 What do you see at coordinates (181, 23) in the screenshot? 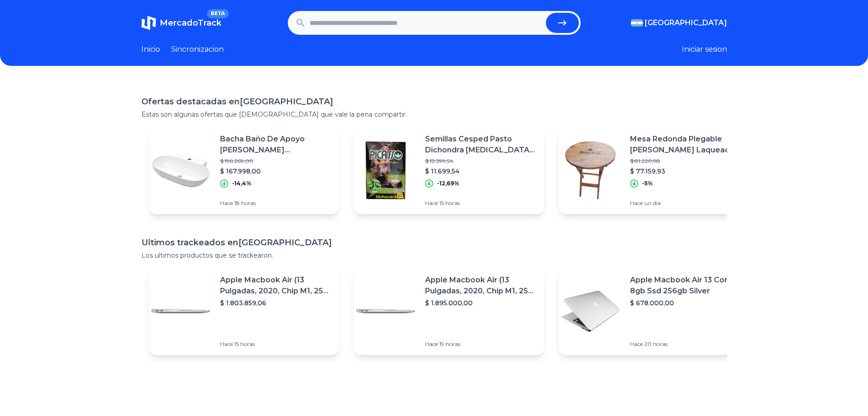
I see `a: MercadoTrackBETA` at bounding box center [181, 23].